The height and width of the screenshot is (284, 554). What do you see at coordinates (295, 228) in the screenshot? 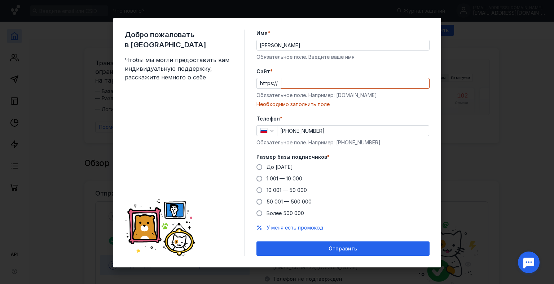
I see `button: У меня есть промокод` at bounding box center [295, 228].